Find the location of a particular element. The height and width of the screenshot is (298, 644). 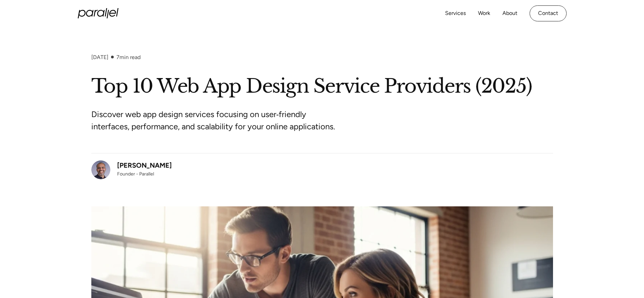

p: Discover web app design services focusing on user‑friendly interfaces, performance, and scalabili... is located at coordinates (219, 120).